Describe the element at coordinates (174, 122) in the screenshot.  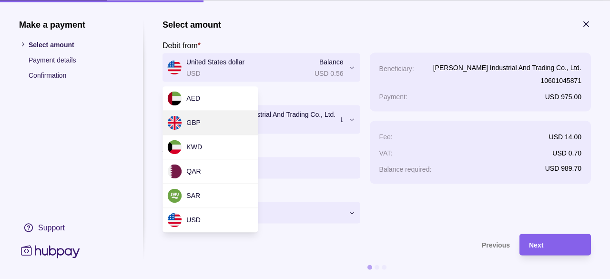
I see `img: gb` at that location.